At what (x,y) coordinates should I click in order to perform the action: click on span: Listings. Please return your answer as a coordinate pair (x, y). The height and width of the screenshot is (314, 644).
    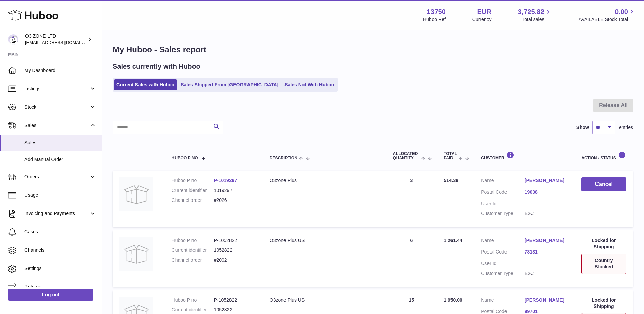
    Looking at the image, I should click on (57, 89).